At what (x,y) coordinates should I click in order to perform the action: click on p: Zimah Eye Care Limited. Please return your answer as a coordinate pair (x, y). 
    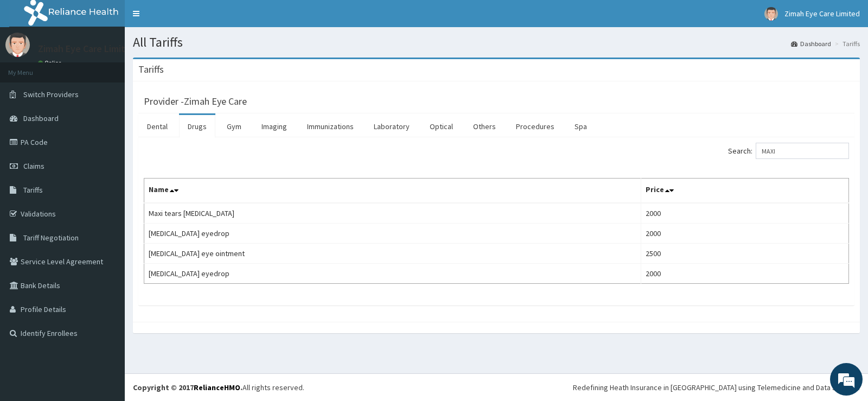
    Looking at the image, I should click on (87, 49).